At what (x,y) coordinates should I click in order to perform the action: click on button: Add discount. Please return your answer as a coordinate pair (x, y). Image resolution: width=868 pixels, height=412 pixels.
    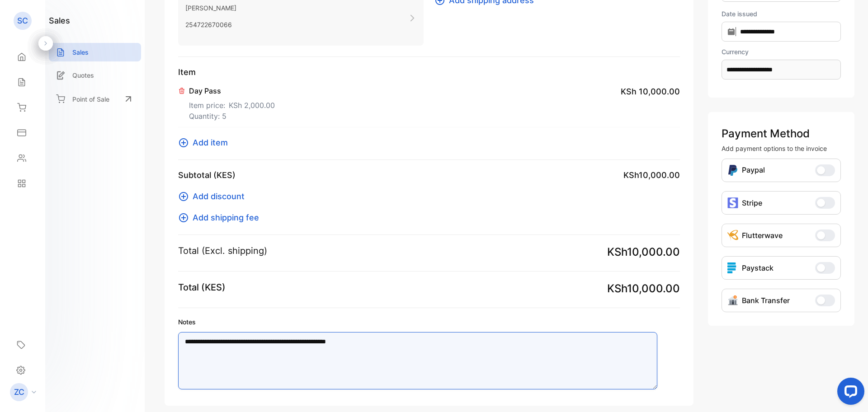
    Looking at the image, I should click on (214, 196).